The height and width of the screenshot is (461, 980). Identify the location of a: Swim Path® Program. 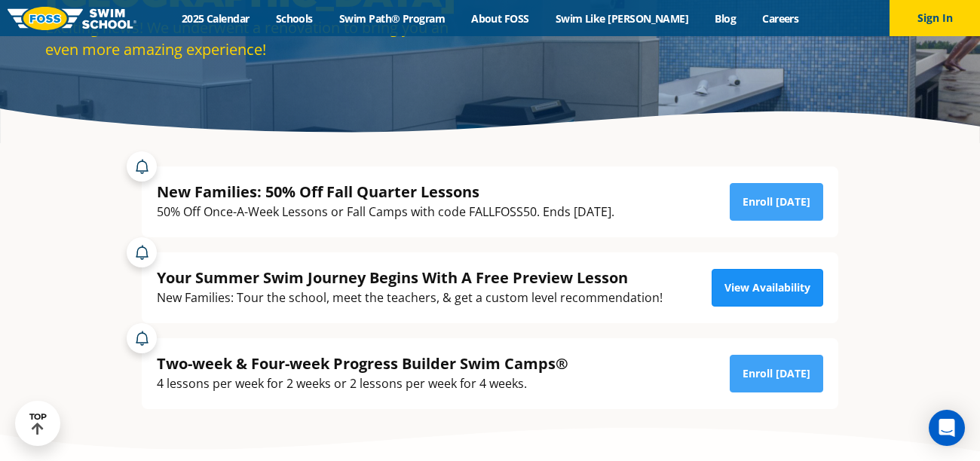
(391, 18).